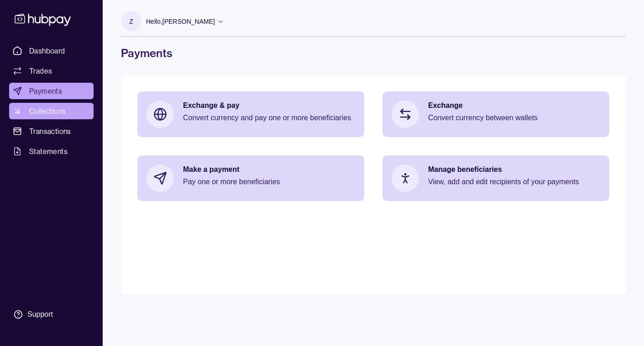 This screenshot has width=644, height=346. I want to click on a: ExchangeConvert currency between wallets, so click(496, 114).